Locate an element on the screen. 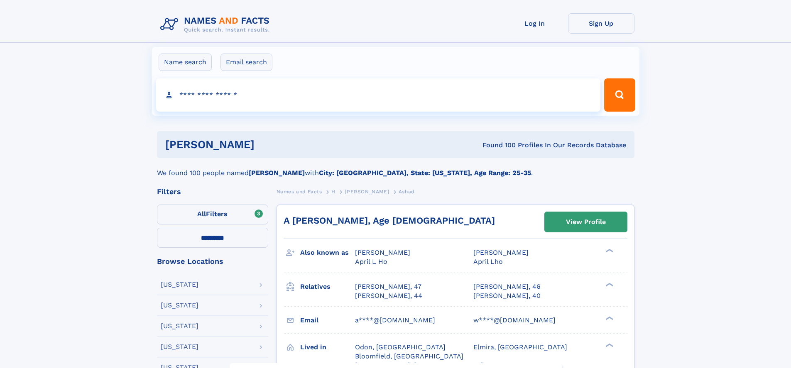 Image resolution: width=791 pixels, height=368 pixels. label: Email search is located at coordinates (246, 62).